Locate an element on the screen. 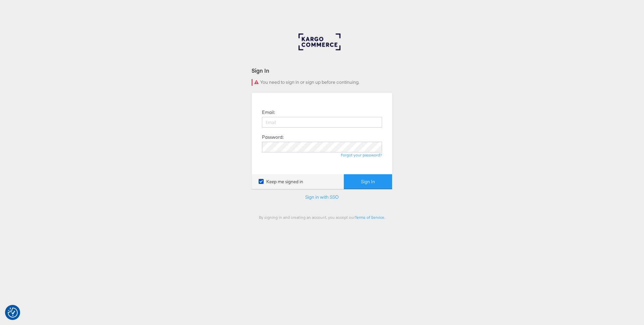  div: By signing in and creating an account, you accept our . is located at coordinates (322, 217).